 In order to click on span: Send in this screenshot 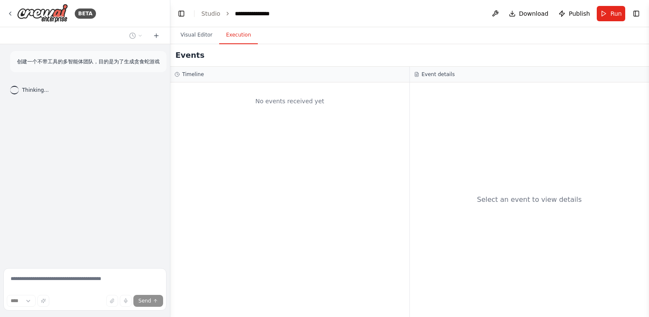, I will do `click(145, 301)`.